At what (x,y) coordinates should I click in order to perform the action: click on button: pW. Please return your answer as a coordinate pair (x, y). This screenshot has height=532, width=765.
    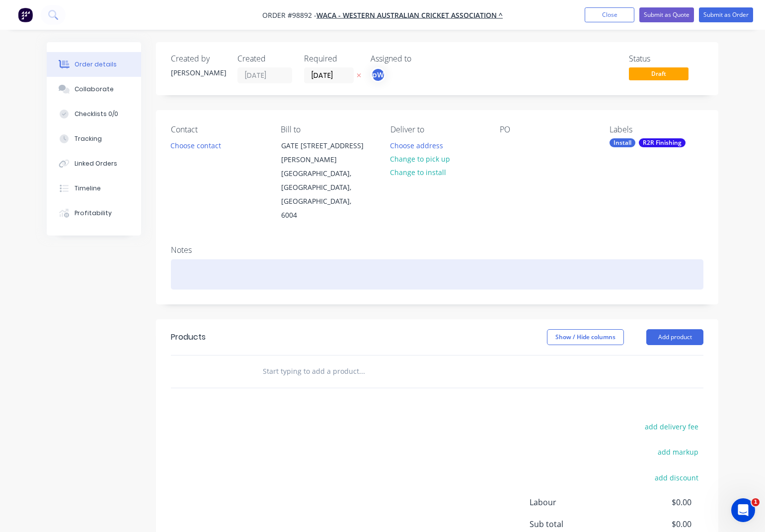
    Looking at the image, I should click on (378, 75).